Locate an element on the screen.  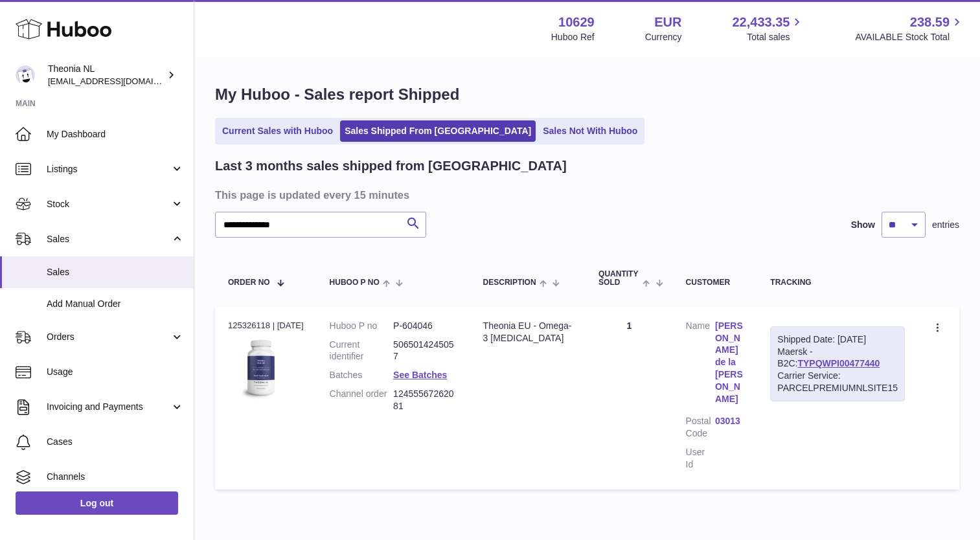
a: 03013 is located at coordinates (730, 421).